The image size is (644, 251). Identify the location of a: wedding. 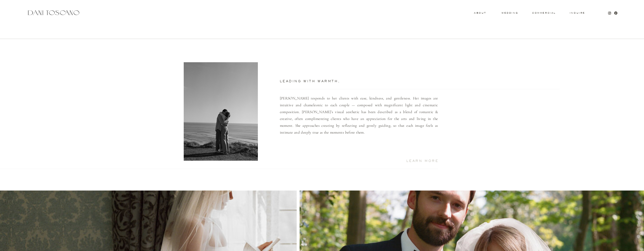
(510, 13).